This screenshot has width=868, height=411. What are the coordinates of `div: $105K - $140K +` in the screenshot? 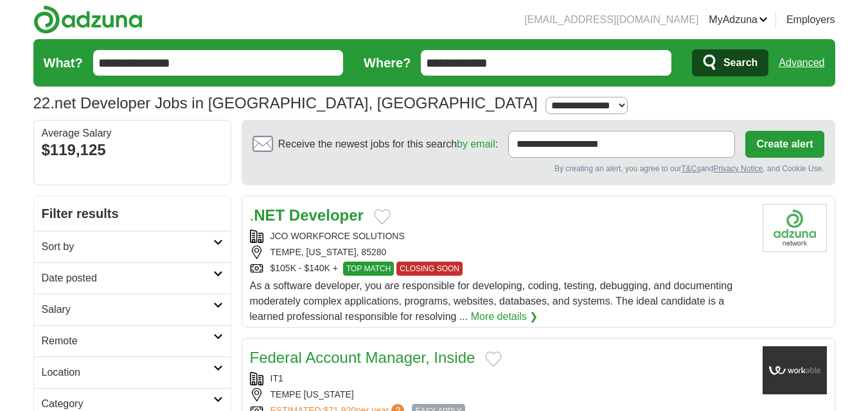 It's located at (501, 268).